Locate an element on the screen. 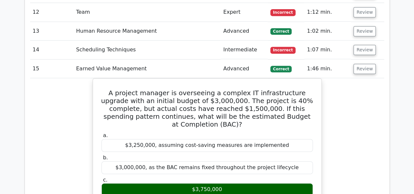  td: 1:46 min. is located at coordinates (328, 69).